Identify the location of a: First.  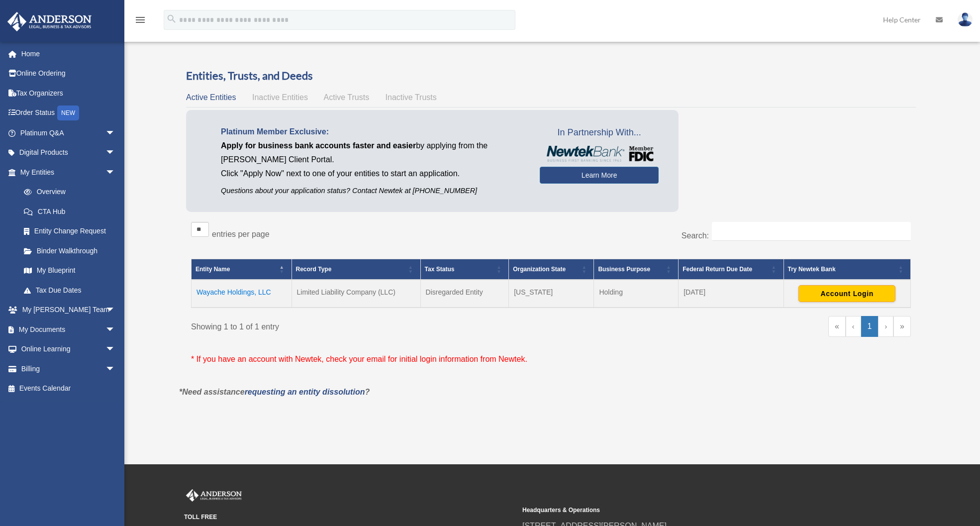
(837, 326).